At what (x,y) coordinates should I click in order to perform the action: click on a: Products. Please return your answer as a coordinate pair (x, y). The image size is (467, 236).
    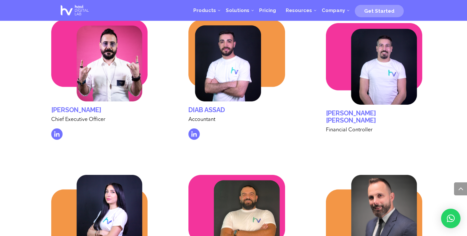
    Looking at the image, I should click on (205, 10).